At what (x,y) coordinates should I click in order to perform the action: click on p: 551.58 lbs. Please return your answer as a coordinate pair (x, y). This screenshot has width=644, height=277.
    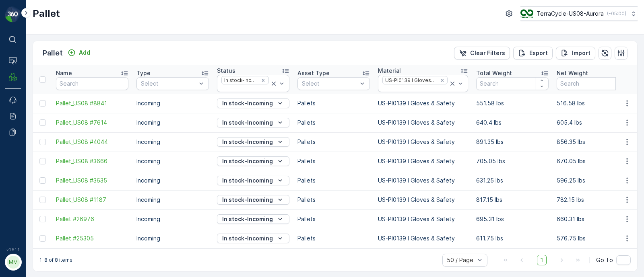
    Looking at the image, I should click on (513, 103).